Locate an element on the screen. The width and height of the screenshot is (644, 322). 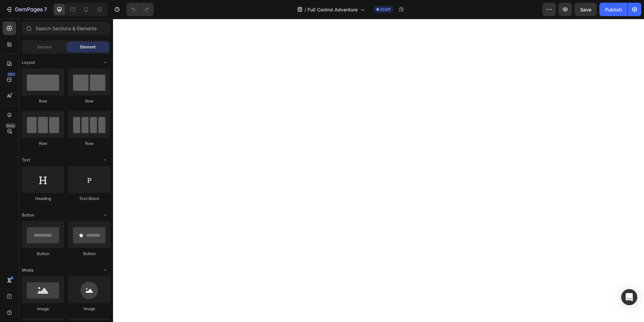
div: Publish is located at coordinates (614, 10).